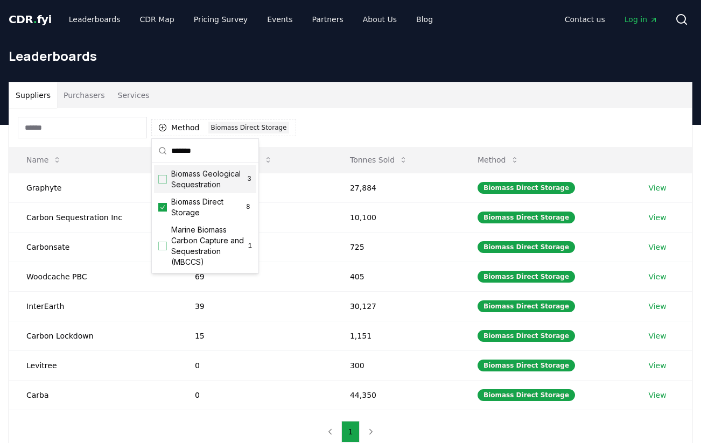  Describe the element at coordinates (93, 365) in the screenshot. I see `td: Levitree` at that location.